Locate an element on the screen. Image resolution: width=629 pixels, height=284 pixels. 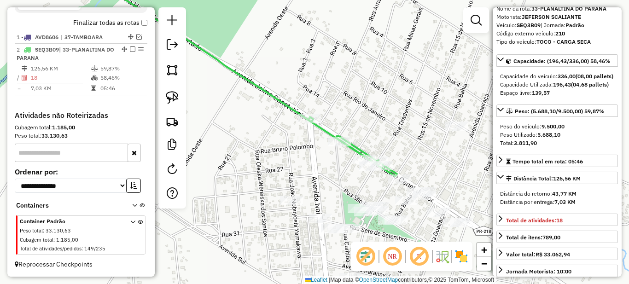
span: 126,56 KM is located at coordinates (567, 178).